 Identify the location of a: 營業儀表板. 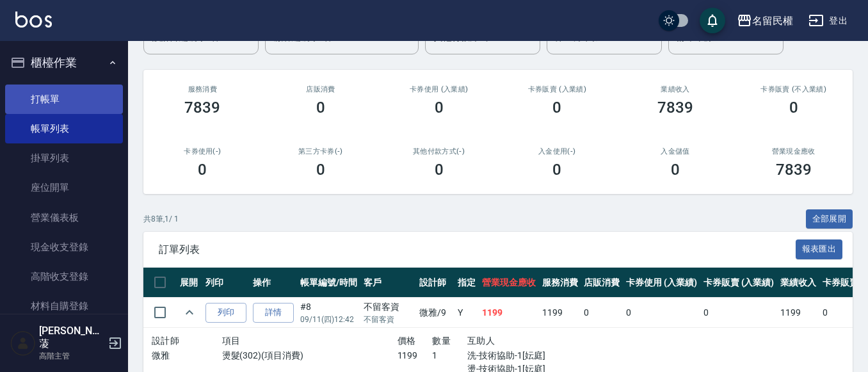
(64, 218).